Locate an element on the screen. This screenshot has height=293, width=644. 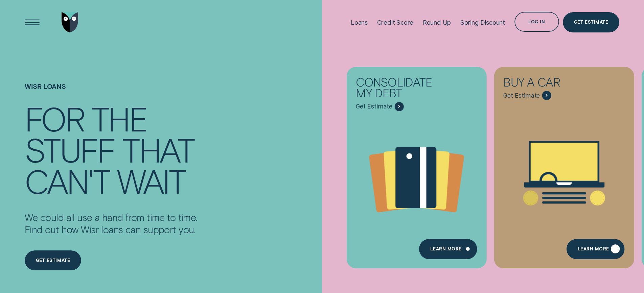
button: Log in is located at coordinates (537, 21).